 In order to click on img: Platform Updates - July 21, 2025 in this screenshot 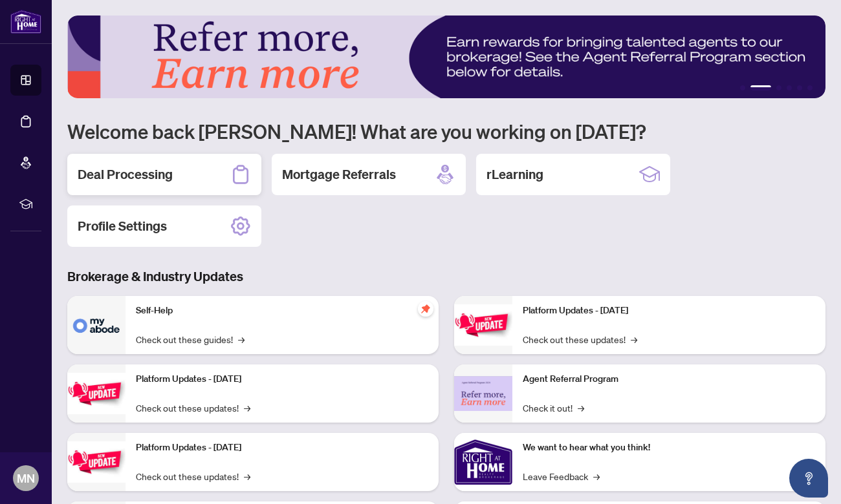, I will do `click(97, 462)`.